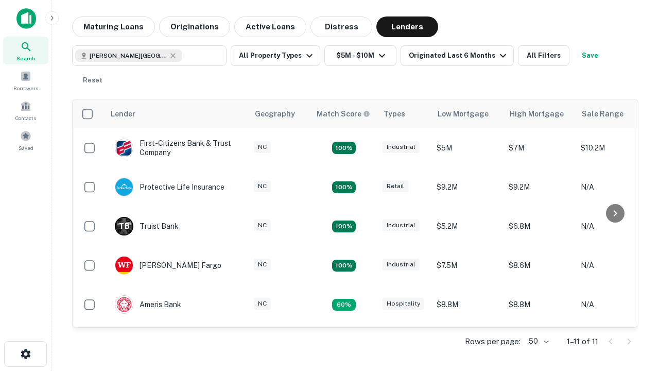 This screenshot has width=659, height=371. I want to click on button: Distress, so click(341, 27).